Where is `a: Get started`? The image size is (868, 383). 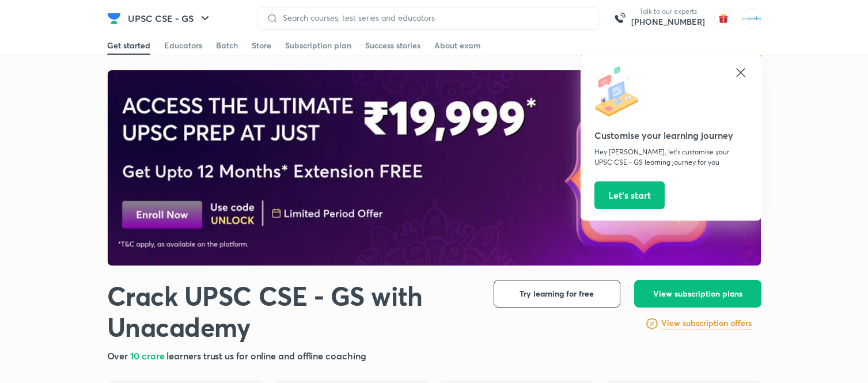
a: Get started is located at coordinates (129, 45).